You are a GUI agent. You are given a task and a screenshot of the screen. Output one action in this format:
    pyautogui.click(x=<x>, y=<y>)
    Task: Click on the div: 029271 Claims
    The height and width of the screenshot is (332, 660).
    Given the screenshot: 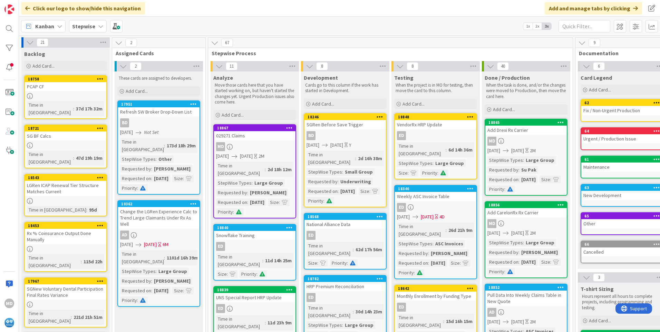 What is the action you would take?
    pyautogui.click(x=255, y=136)
    